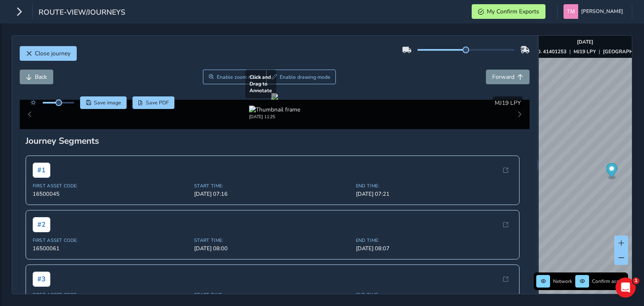 The width and height of the screenshot is (644, 306). I want to click on span: Enable zoom mode, so click(239, 77).